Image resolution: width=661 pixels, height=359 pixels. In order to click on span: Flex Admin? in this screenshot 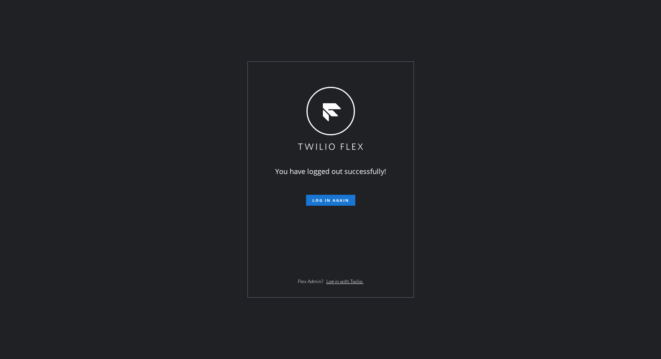, I will do `click(311, 281)`.